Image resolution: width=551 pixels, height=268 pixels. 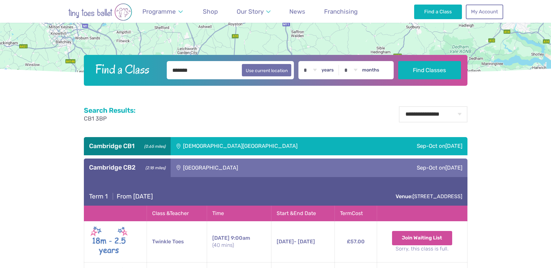 What do you see at coordinates (127, 146) in the screenshot?
I see `h3: Cambridge CB1` at bounding box center [127, 146].